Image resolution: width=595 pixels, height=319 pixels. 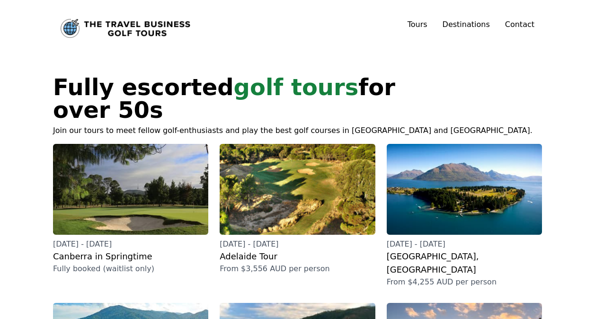 What do you see at coordinates (265, 98) in the screenshot?
I see `h1: Fully escorted for over 50s` at bounding box center [265, 98].